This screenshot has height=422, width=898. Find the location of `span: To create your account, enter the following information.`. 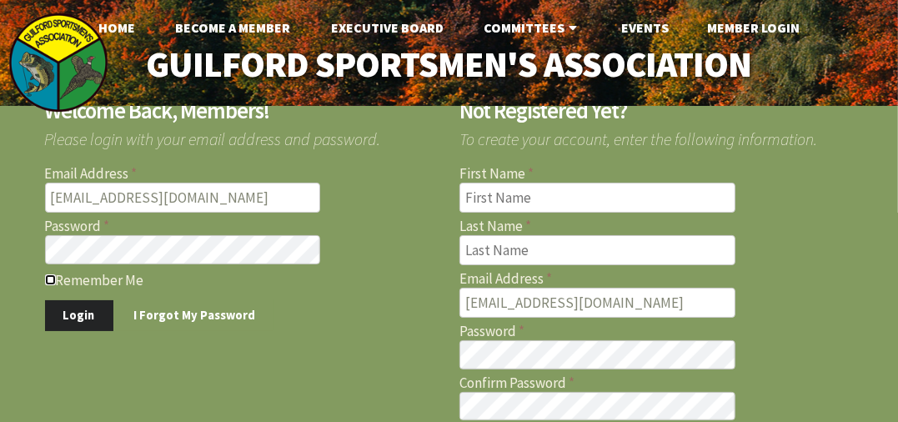

span: To create your account, enter the following information. is located at coordinates (656, 135).